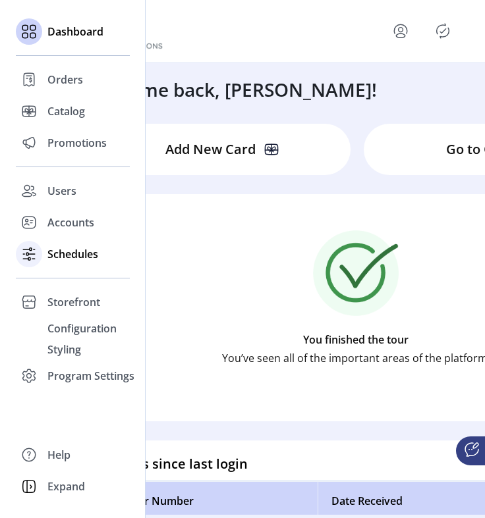 The height and width of the screenshot is (518, 485). Describe the element at coordinates (403, 31) in the screenshot. I see `button: menu` at that location.